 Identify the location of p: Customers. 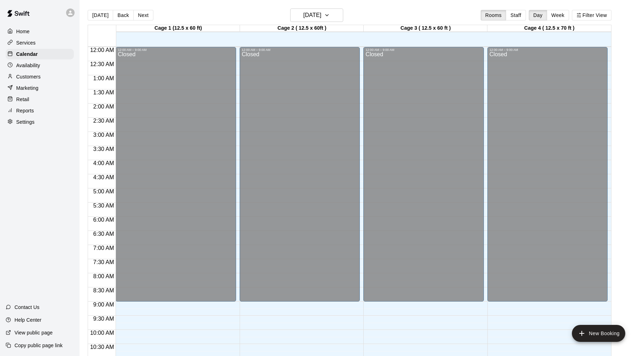
(28, 77).